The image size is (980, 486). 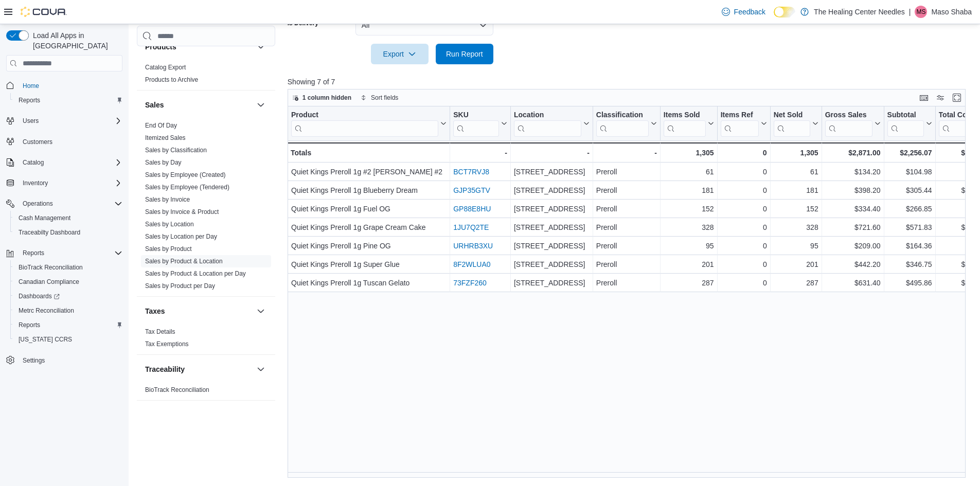 What do you see at coordinates (684, 124) in the screenshot?
I see `div: Items Sold` at bounding box center [684, 124].